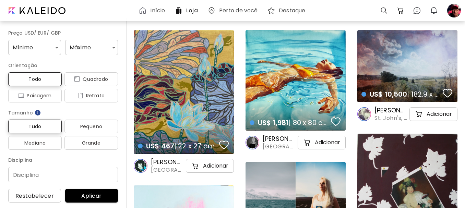 This screenshot has width=465, height=208. I want to click on span: Paisagem, so click(35, 96).